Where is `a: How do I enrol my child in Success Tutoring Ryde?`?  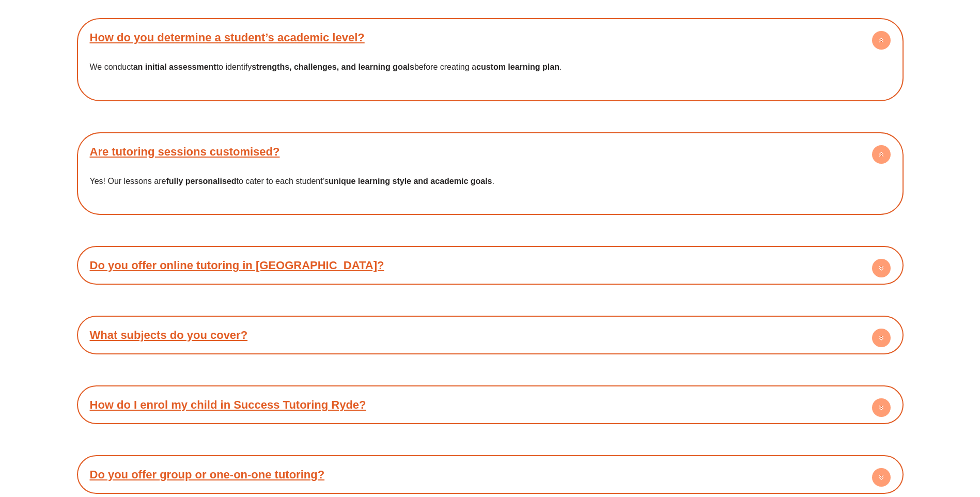 a: How do I enrol my child in Success Tutoring Ryde? is located at coordinates (228, 404).